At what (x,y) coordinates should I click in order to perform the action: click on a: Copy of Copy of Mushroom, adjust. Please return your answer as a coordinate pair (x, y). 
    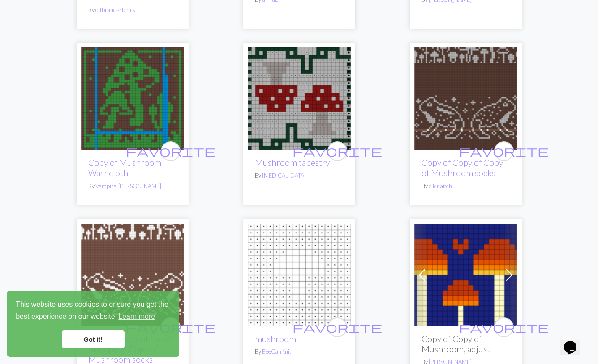
    Looking at the image, I should click on (466, 274).